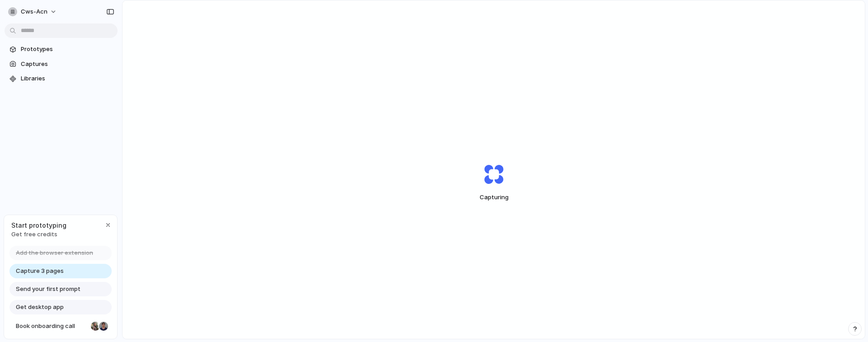 The width and height of the screenshot is (868, 342). Describe the element at coordinates (68, 49) in the screenshot. I see `span: Prototypes` at that location.